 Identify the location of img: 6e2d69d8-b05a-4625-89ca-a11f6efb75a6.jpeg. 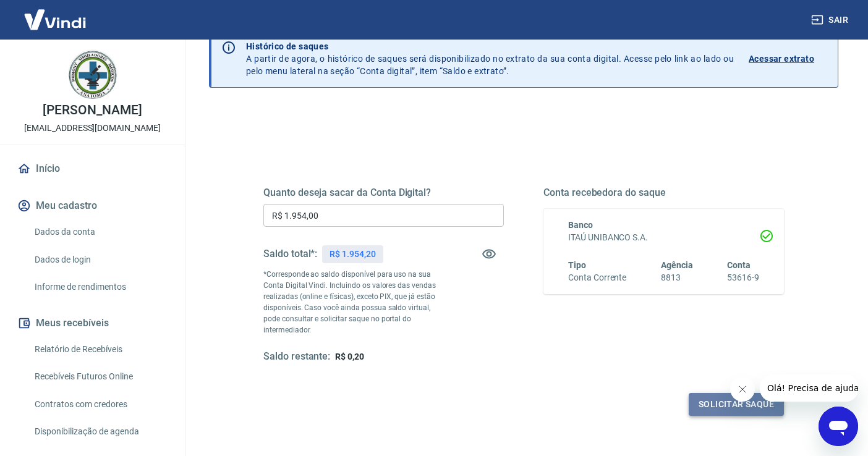
(93, 74).